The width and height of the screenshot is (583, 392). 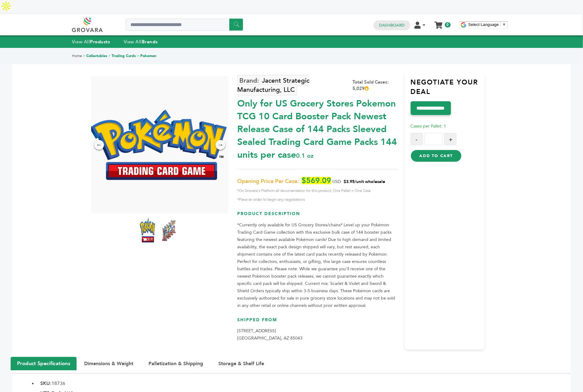 I want to click on button: Product Specifications, so click(x=44, y=363).